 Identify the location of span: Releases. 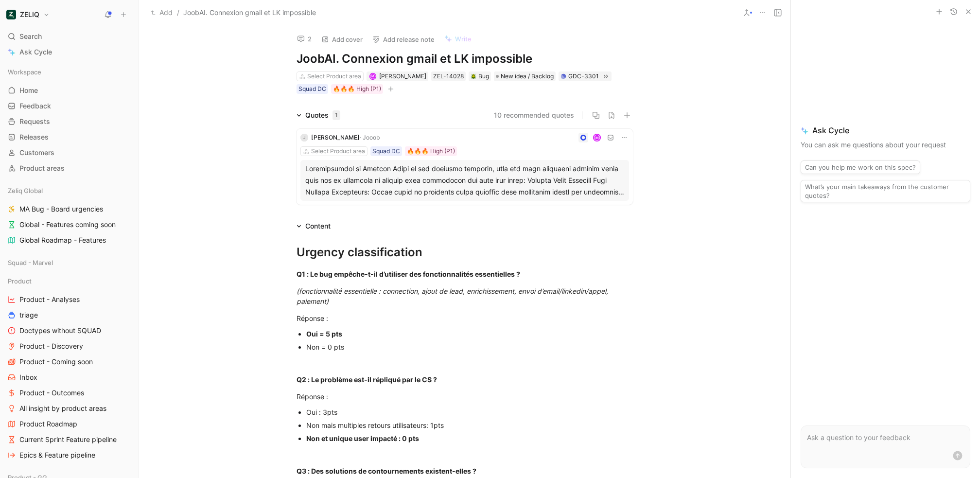
(34, 137).